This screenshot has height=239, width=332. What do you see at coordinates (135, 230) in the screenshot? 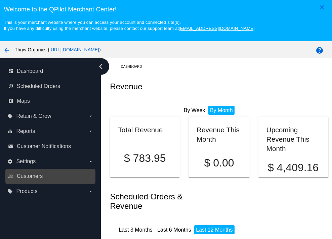
I see `a: Last 3 Months` at bounding box center [135, 230].